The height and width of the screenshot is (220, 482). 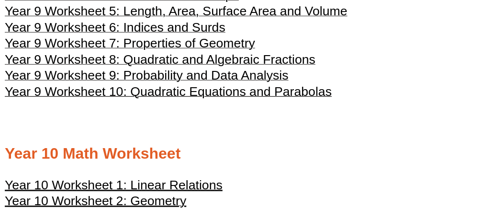 I want to click on a: Year 9 Worksheet 10: Quadratic Equations and Parabolas, so click(x=168, y=93).